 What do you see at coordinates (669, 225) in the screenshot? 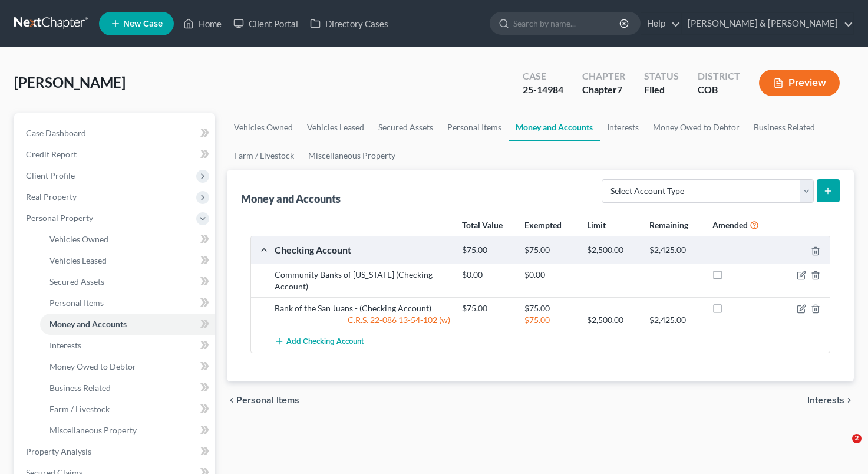
I see `strong: Remaining` at bounding box center [669, 225].